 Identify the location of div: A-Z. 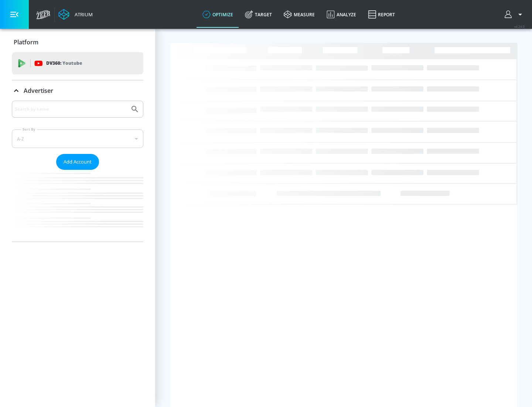
(77, 139).